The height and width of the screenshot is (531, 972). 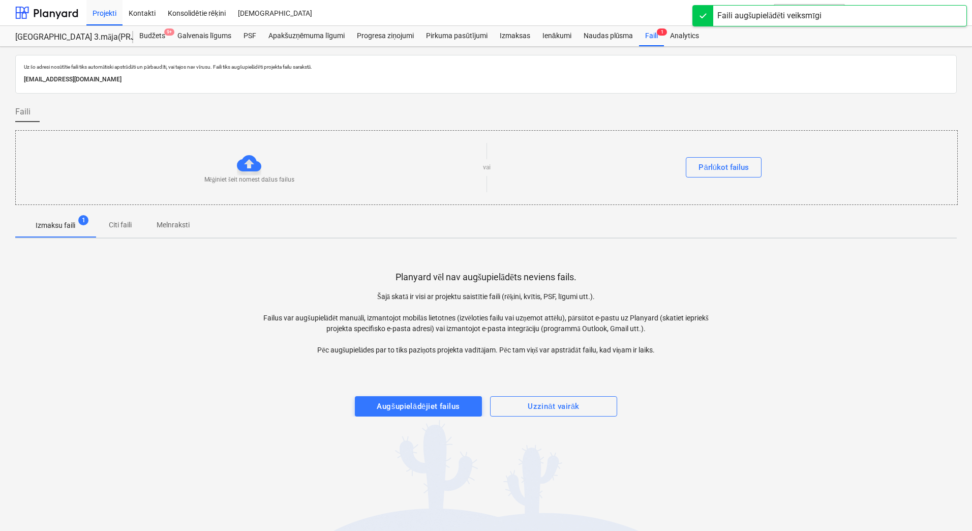 What do you see at coordinates (515, 36) in the screenshot?
I see `a: Izmaksas` at bounding box center [515, 36].